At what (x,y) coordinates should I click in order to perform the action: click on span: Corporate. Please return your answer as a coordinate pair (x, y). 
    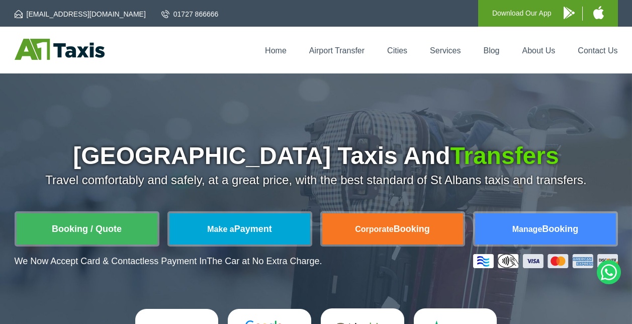
    Looking at the image, I should click on (374, 229).